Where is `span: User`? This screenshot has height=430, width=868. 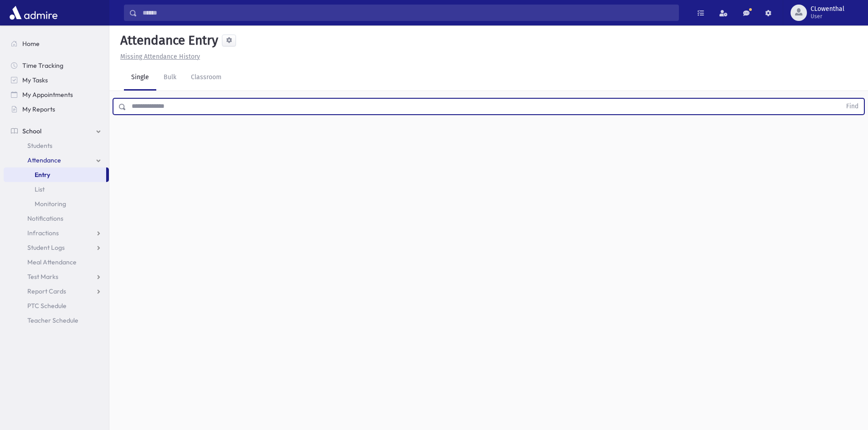
span: User is located at coordinates (827, 16).